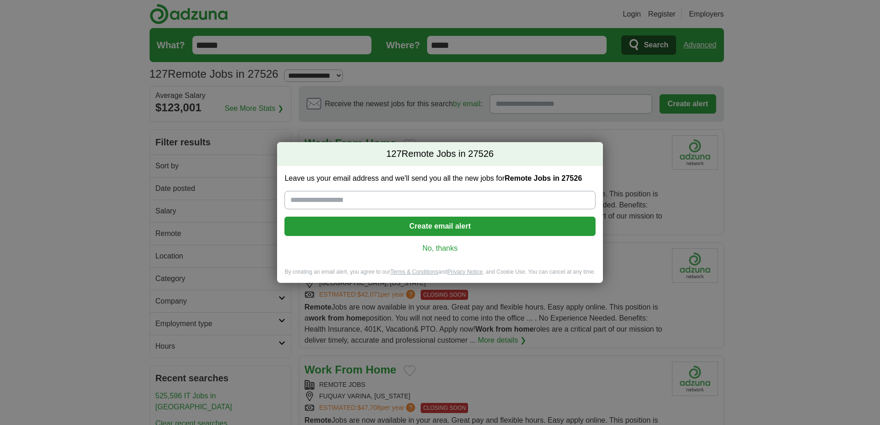 Image resolution: width=880 pixels, height=425 pixels. What do you see at coordinates (543, 178) in the screenshot?
I see `strong: Remote Jobs in 27526` at bounding box center [543, 178].